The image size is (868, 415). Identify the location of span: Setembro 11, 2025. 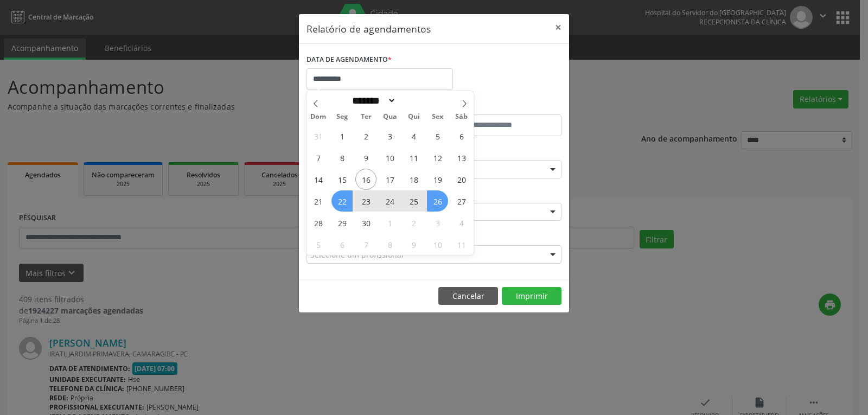
(413, 157).